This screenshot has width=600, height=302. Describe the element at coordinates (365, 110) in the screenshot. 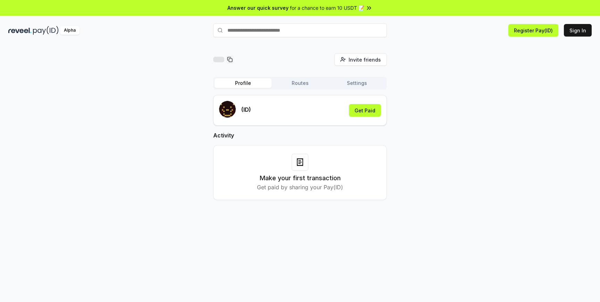

I see `button: Get Paid` at that location.